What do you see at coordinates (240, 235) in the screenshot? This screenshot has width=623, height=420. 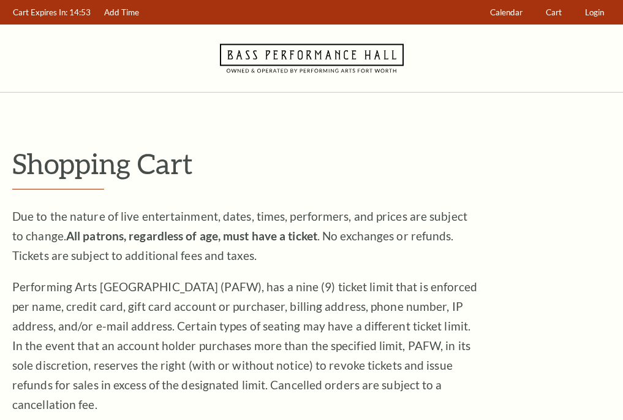 I see `span: Due to the nature of live entertainment, dates, times, performers, and prices are subject to chan...` at bounding box center [240, 235].